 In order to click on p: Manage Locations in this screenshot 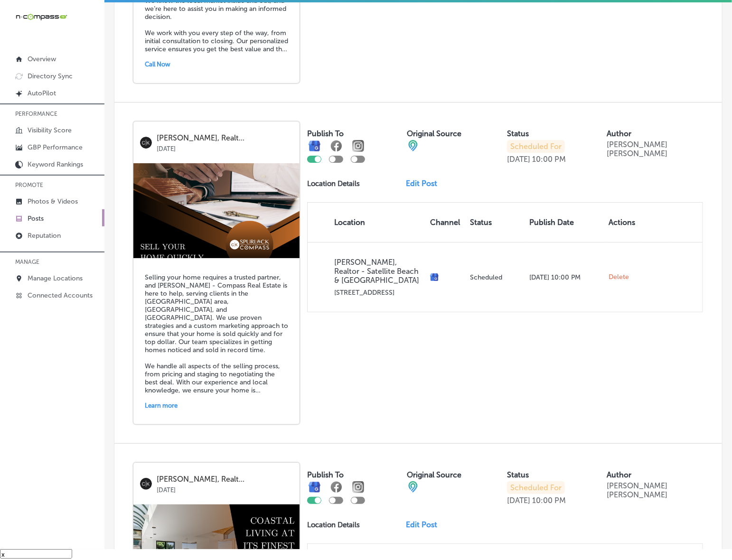, I will do `click(55, 278)`.